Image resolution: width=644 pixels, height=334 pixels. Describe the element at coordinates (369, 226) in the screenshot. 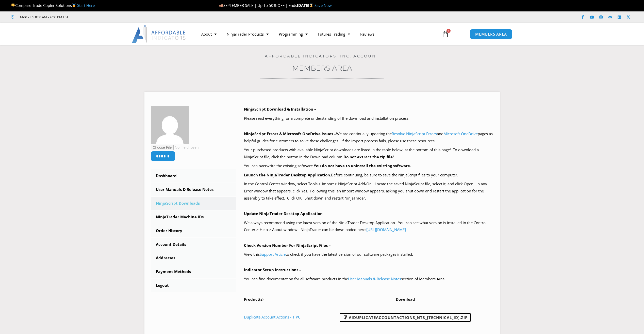

I see `p: We always recommend using the latest version of the NinjaTrader Desktop Application. You can see ...` at that location.